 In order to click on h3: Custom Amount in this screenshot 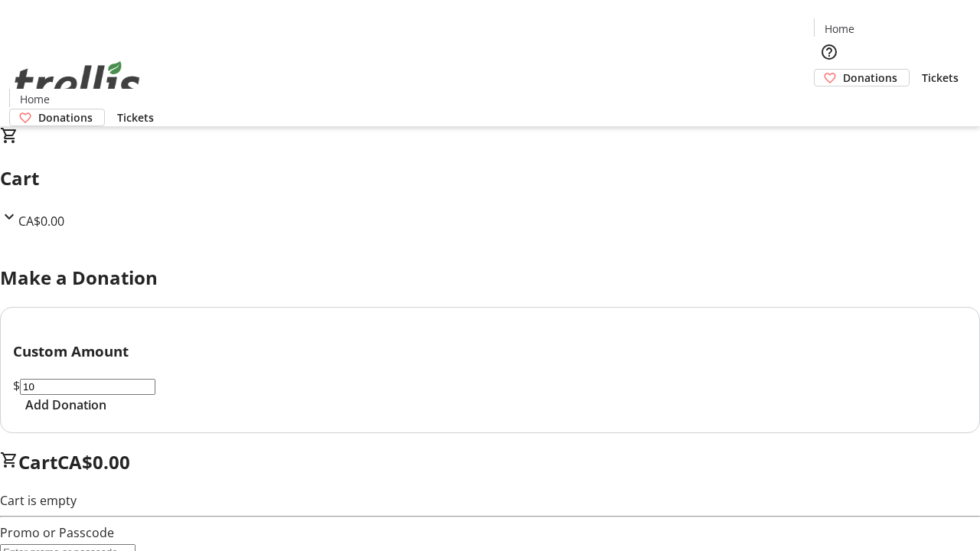, I will do `click(490, 351)`.